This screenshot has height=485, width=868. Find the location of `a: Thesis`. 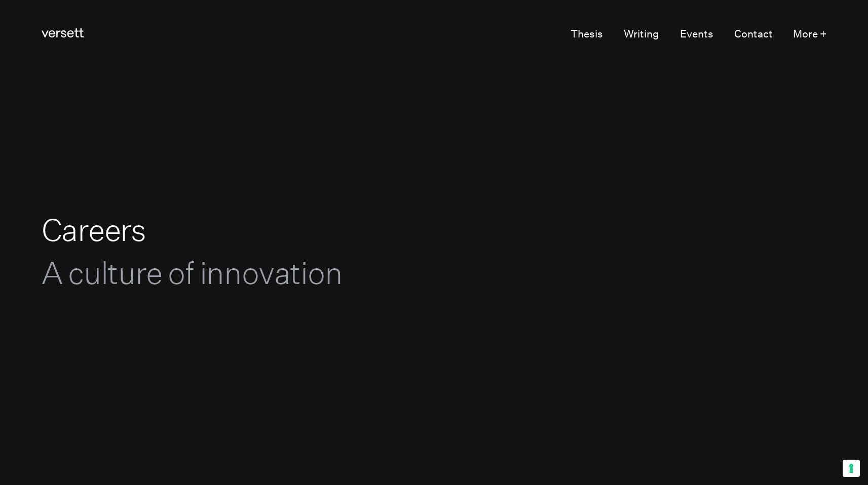

a: Thesis is located at coordinates (587, 34).